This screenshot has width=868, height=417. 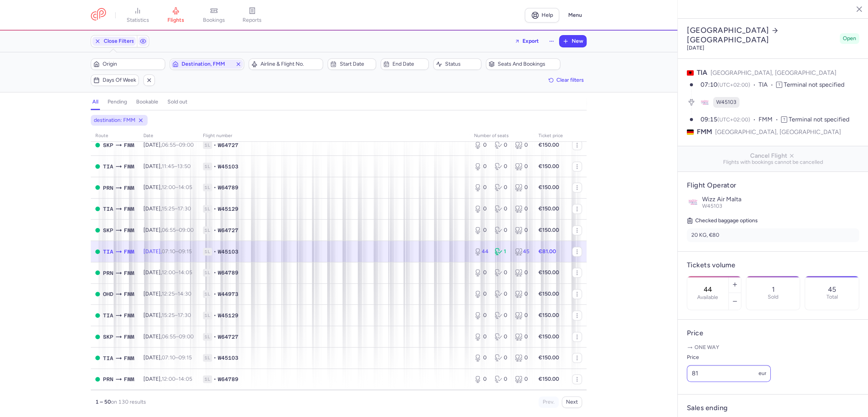 What do you see at coordinates (169, 378) in the screenshot?
I see `time: 12:00` at bounding box center [169, 378].